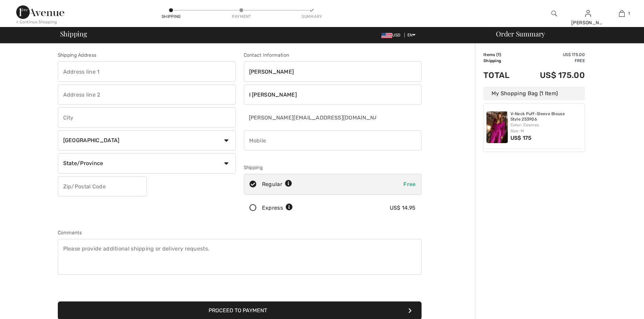 The height and width of the screenshot is (319, 644). I want to click on div: My Shopping Bag (1 Item), so click(534, 94).